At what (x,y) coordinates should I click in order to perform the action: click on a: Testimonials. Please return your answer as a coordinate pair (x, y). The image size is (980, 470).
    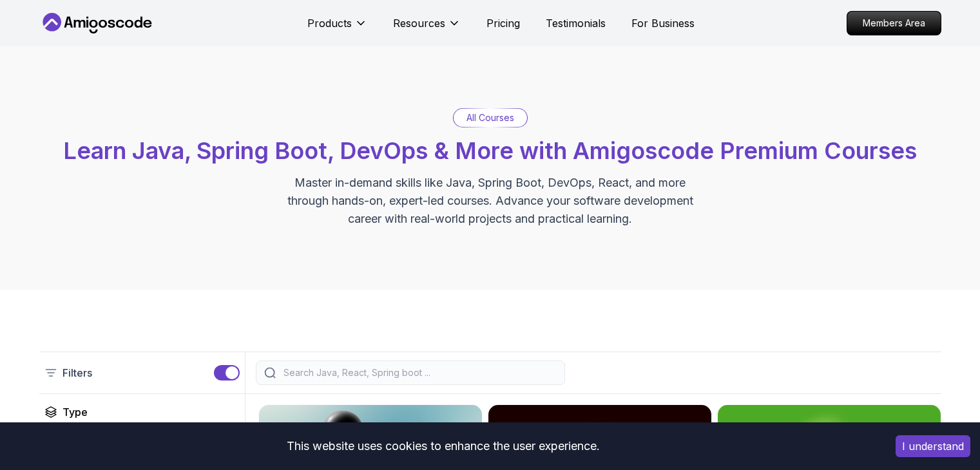
    Looking at the image, I should click on (576, 23).